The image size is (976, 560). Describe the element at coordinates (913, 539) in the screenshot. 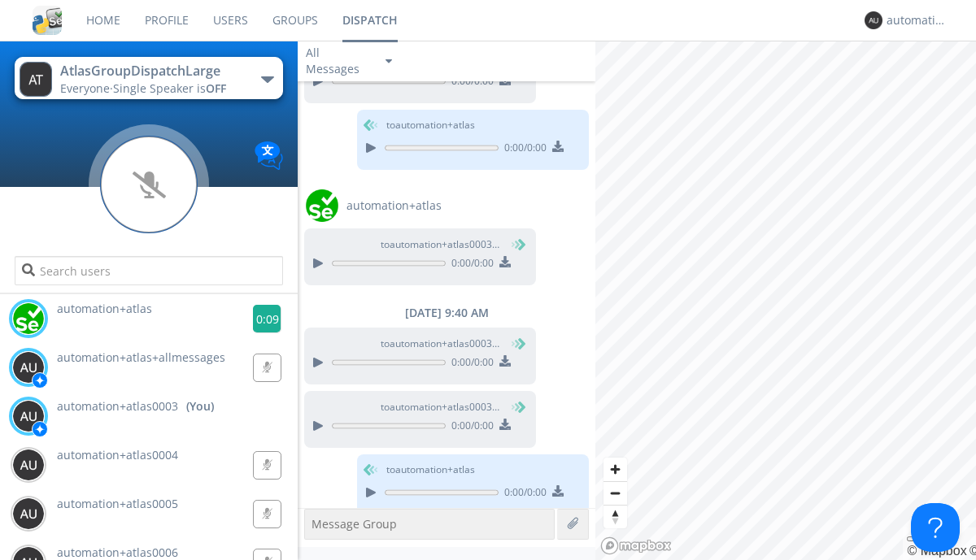

I see `button: Toggle attribution` at that location.